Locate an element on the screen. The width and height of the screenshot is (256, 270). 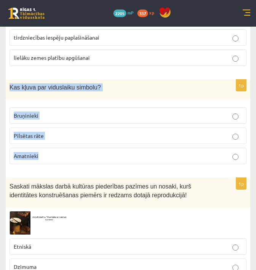
input: Bruņinieki is located at coordinates (236, 117).